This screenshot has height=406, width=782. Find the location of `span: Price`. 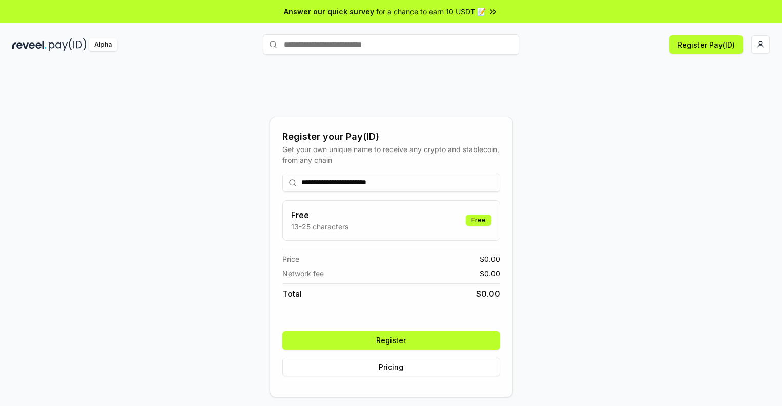

span: Price is located at coordinates (290, 259).